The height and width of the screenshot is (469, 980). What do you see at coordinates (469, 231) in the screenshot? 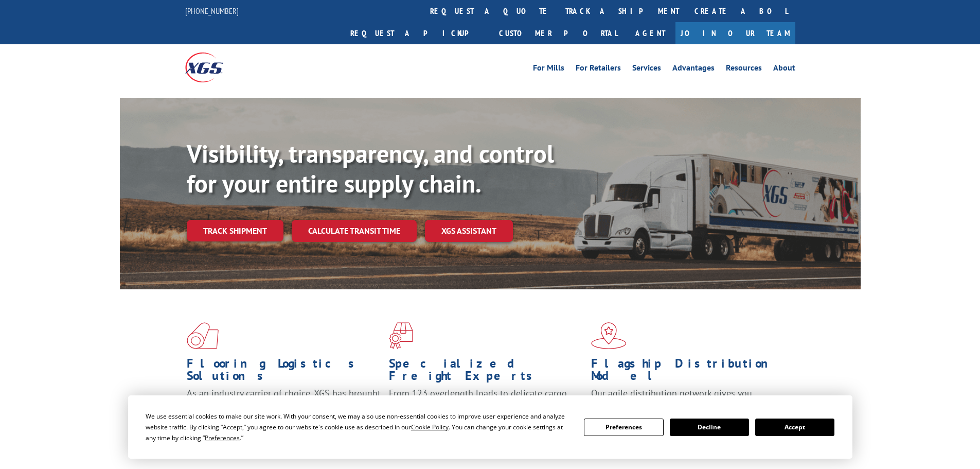
I see `a: XGS ASSISTANT` at bounding box center [469, 231].